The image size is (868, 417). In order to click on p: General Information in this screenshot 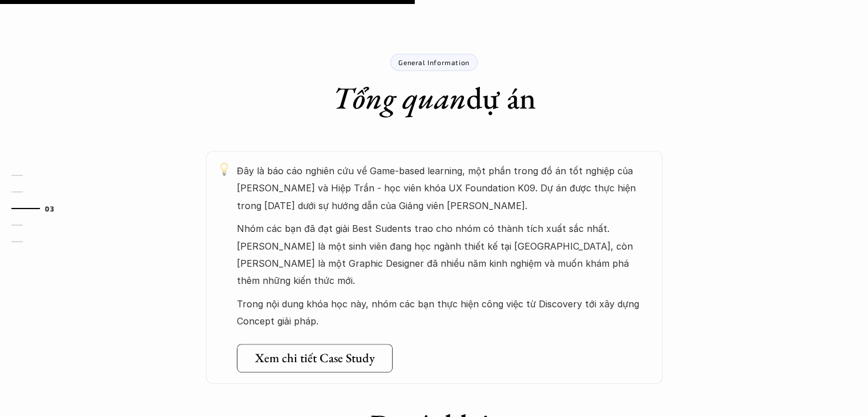, I will do `click(434, 63)`.